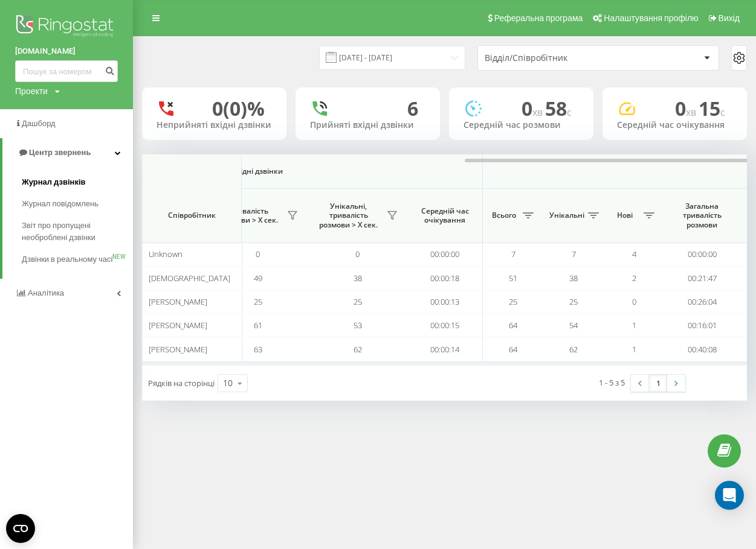 This screenshot has height=549, width=756. What do you see at coordinates (238, 108) in the screenshot?
I see `div: 0 (0)%` at bounding box center [238, 108].